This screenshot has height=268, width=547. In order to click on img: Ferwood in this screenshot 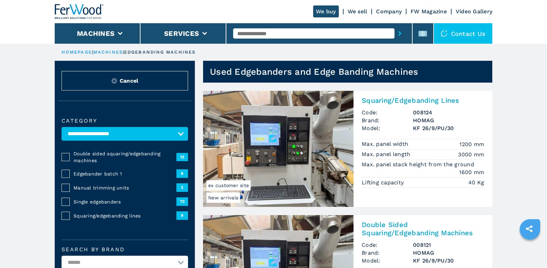, I will do `click(79, 12)`.